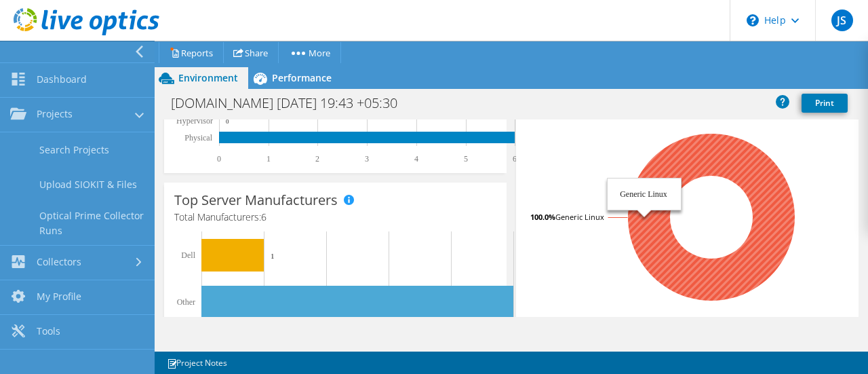 This screenshot has height=374, width=868. I want to click on a: Reports, so click(191, 52).